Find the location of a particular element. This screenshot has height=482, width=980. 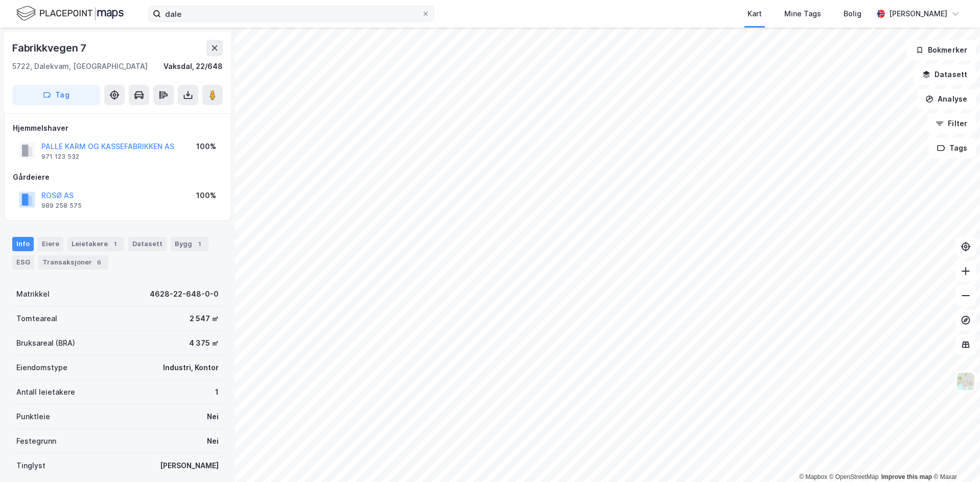

div: Matrikkel is located at coordinates (33, 294).